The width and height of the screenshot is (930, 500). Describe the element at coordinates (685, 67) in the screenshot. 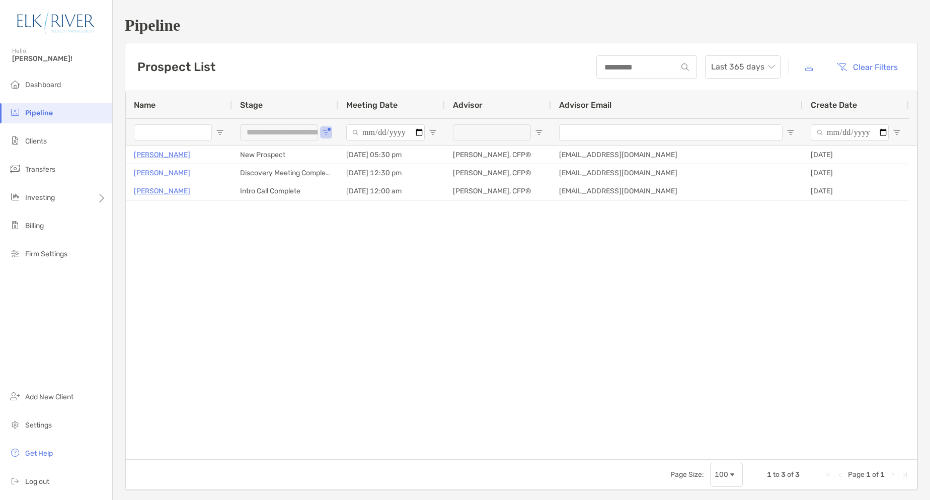

I see `img: input icon` at that location.